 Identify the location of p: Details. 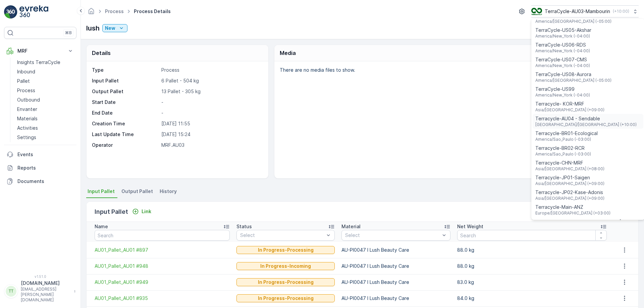
(101, 53).